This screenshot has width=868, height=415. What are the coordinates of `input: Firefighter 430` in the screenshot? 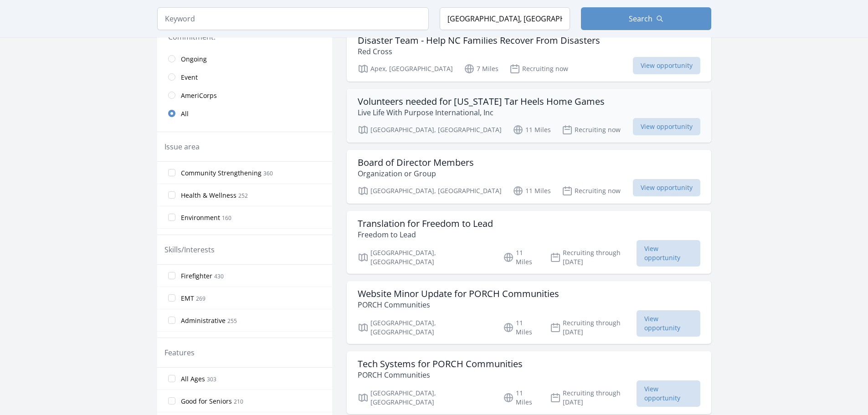 It's located at (172, 276).